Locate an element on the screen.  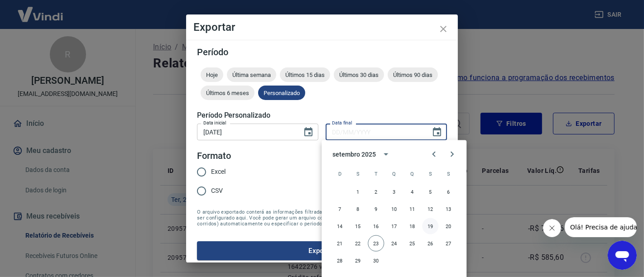
button: 2 is located at coordinates (376, 192).